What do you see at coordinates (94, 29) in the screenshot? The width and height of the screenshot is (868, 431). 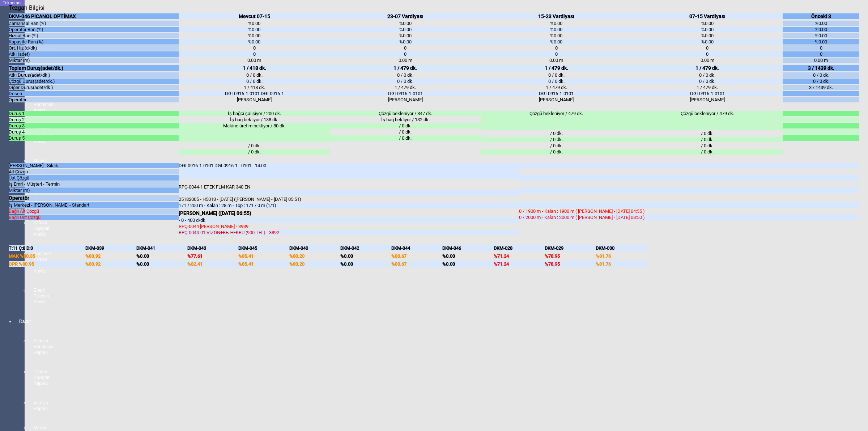 I see `div: Operatör Ran.(%)` at bounding box center [94, 29].